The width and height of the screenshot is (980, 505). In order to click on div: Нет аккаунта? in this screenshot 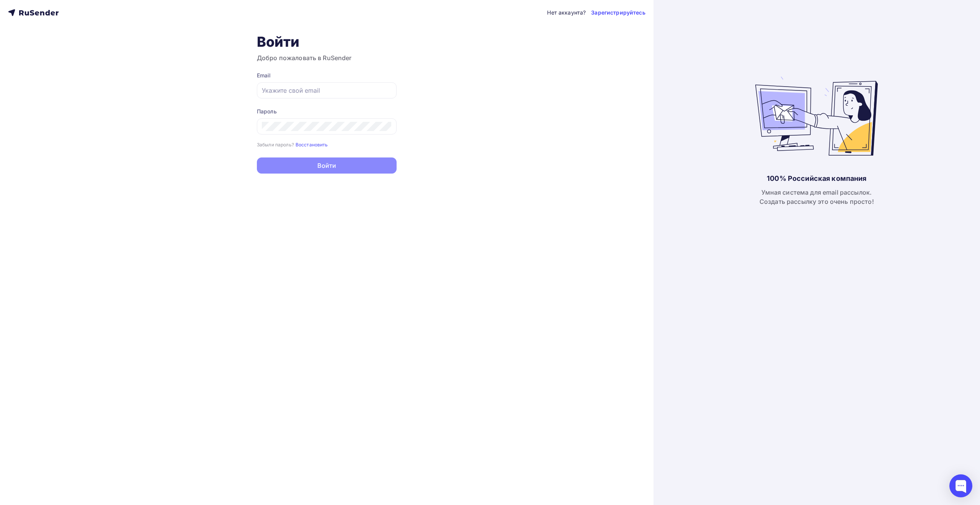, I will do `click(566, 13)`.